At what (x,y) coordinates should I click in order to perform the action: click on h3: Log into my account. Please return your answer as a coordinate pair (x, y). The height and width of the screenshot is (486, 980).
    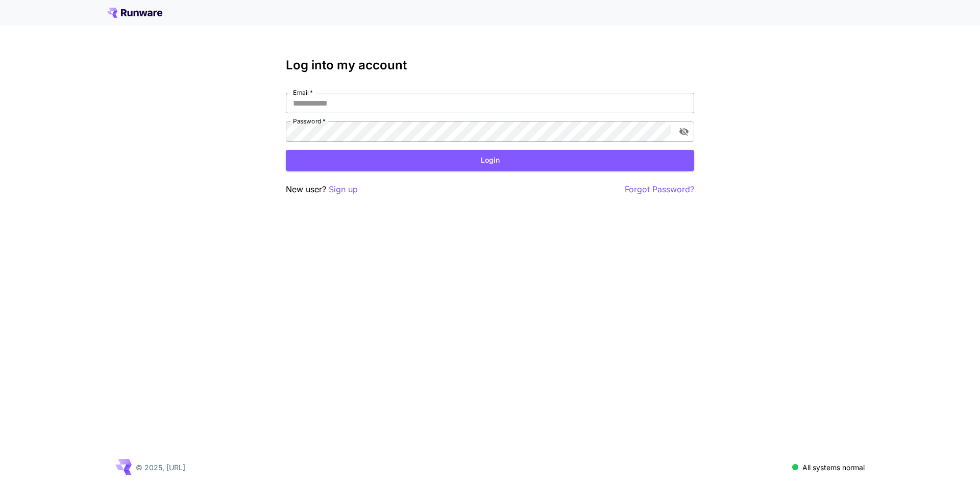
    Looking at the image, I should click on (490, 65).